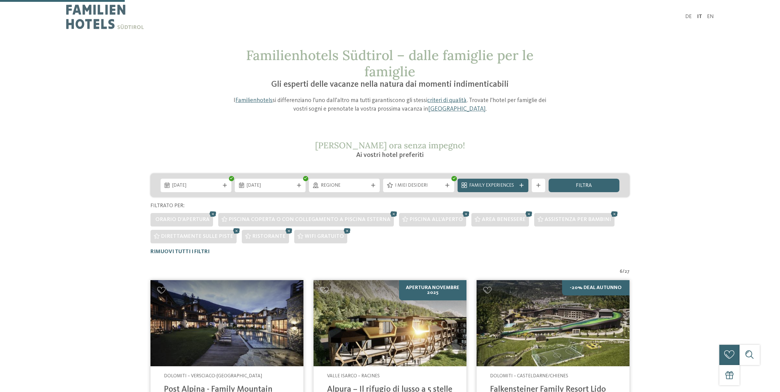 This screenshot has width=780, height=392. What do you see at coordinates (197, 236) in the screenshot?
I see `span: Direttamente sulle piste` at bounding box center [197, 236].